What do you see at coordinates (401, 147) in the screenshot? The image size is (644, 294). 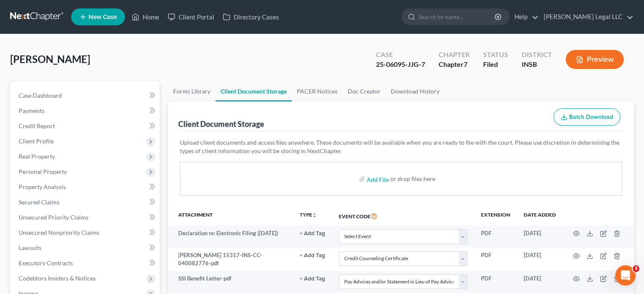 I see `p: Upload client documents and access files anywhere. These documents will be available when you are...` at bounding box center [401, 147].